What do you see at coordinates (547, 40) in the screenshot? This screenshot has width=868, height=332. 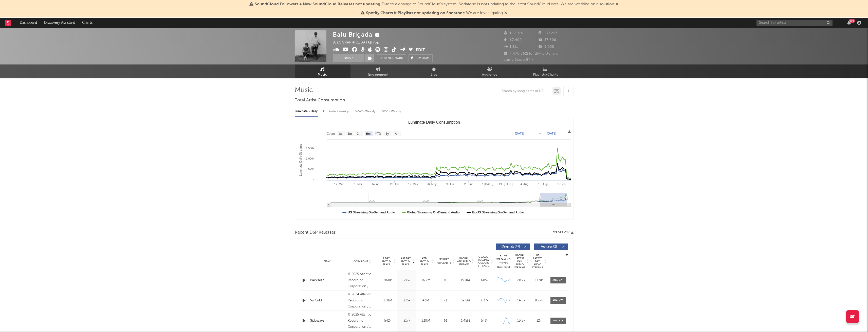 I see `span: 37,600` at bounding box center [547, 40].